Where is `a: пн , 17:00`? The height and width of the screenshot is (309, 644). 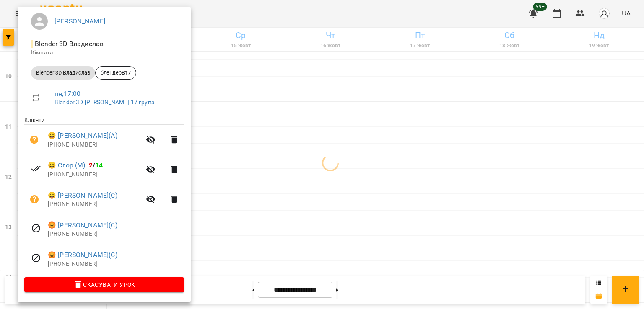
a: пн , 17:00 is located at coordinates (68, 93).